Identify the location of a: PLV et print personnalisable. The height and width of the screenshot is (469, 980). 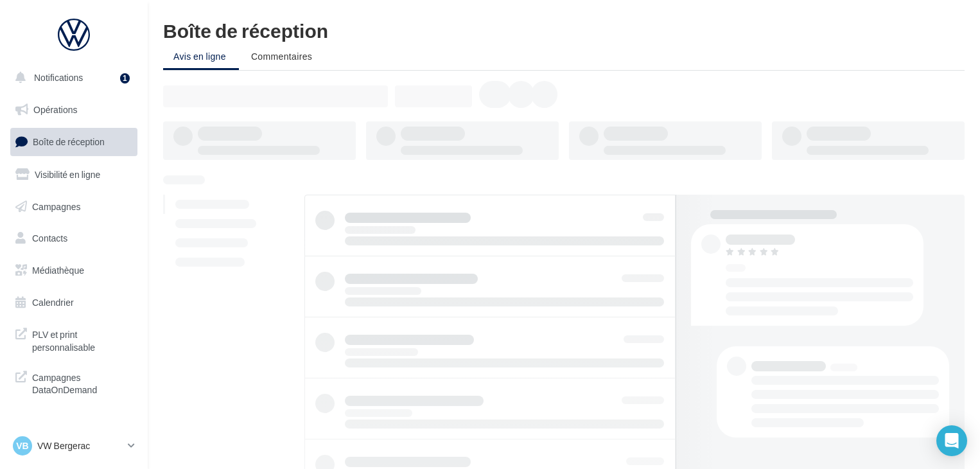
(74, 339).